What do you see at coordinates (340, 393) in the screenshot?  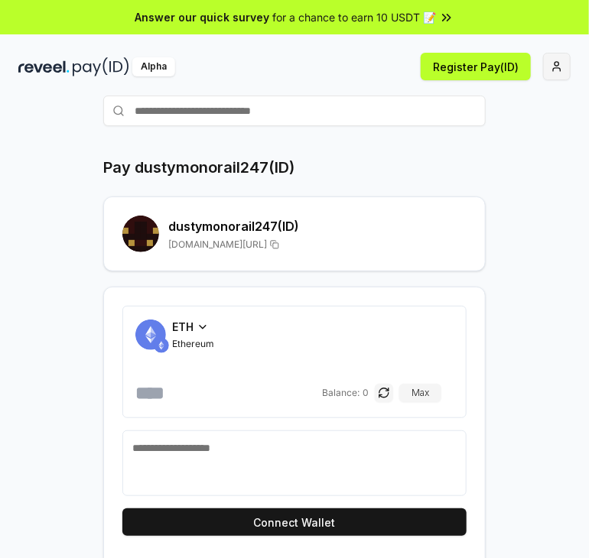 I see `span: Balance:` at bounding box center [340, 393].